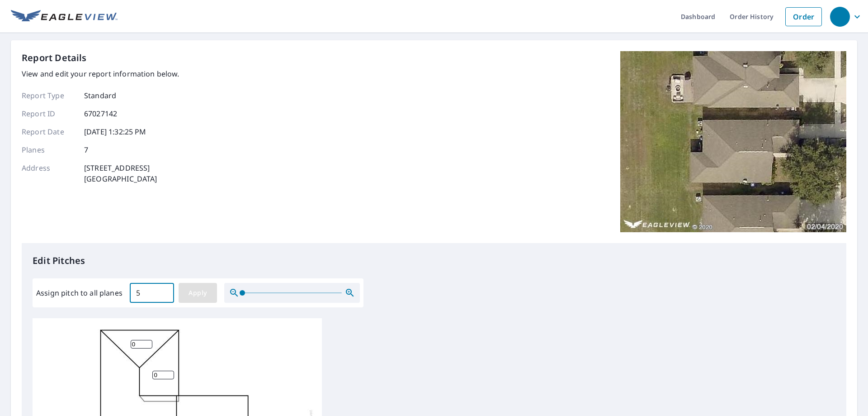  Describe the element at coordinates (198, 292) in the screenshot. I see `button: Apply` at that location.